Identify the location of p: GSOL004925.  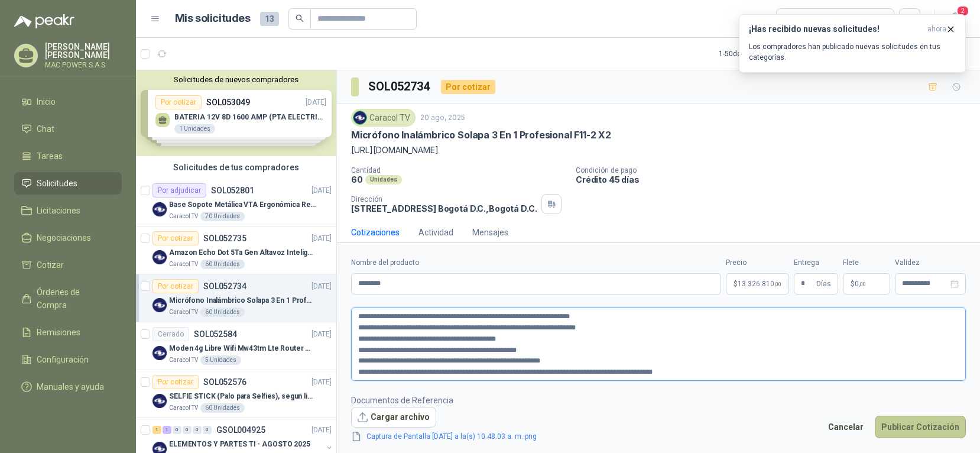
(241, 430).